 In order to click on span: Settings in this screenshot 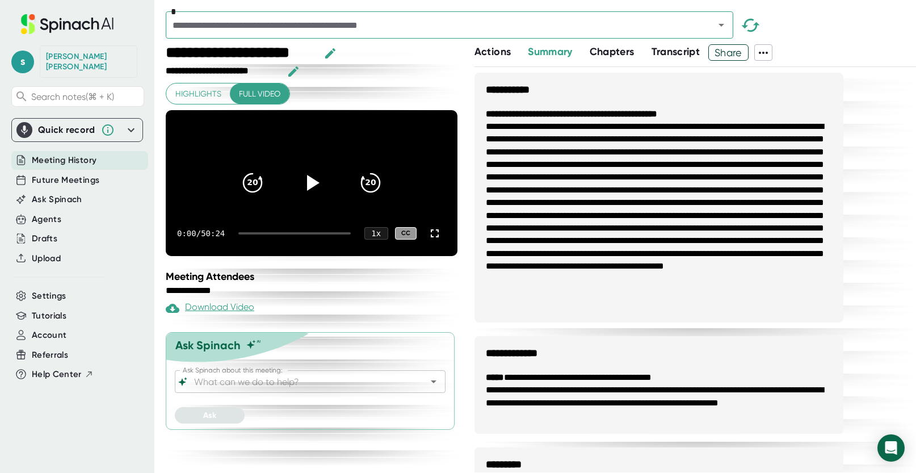, I will do `click(49, 296)`.